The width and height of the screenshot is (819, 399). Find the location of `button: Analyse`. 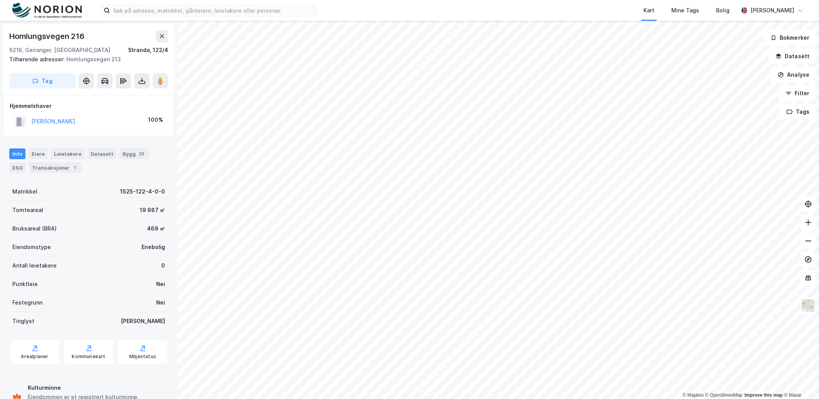

button: Analyse is located at coordinates (794, 75).